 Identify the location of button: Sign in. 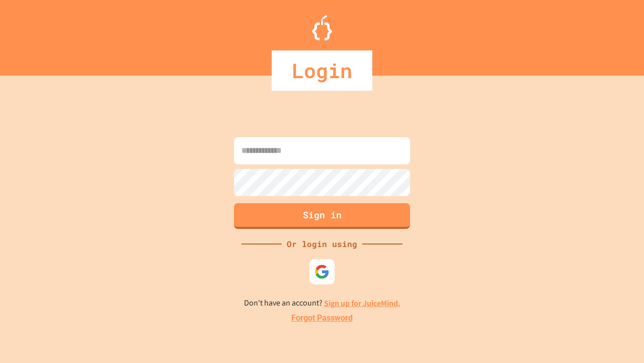
(322, 216).